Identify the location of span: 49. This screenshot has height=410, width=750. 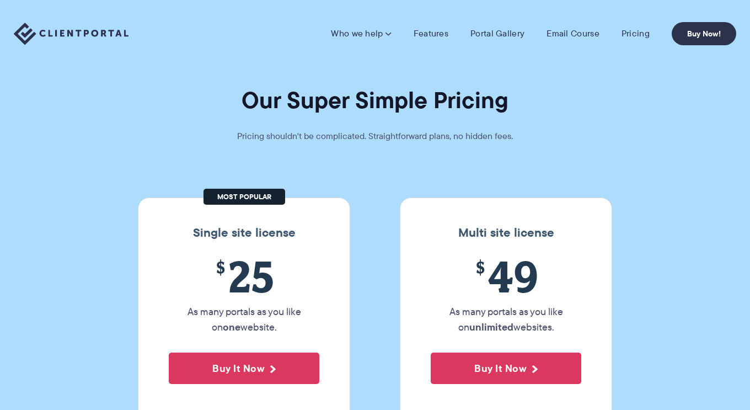
(506, 276).